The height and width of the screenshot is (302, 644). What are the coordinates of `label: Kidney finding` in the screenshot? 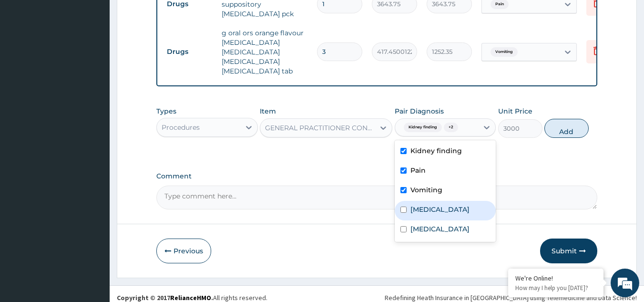 It's located at (436, 151).